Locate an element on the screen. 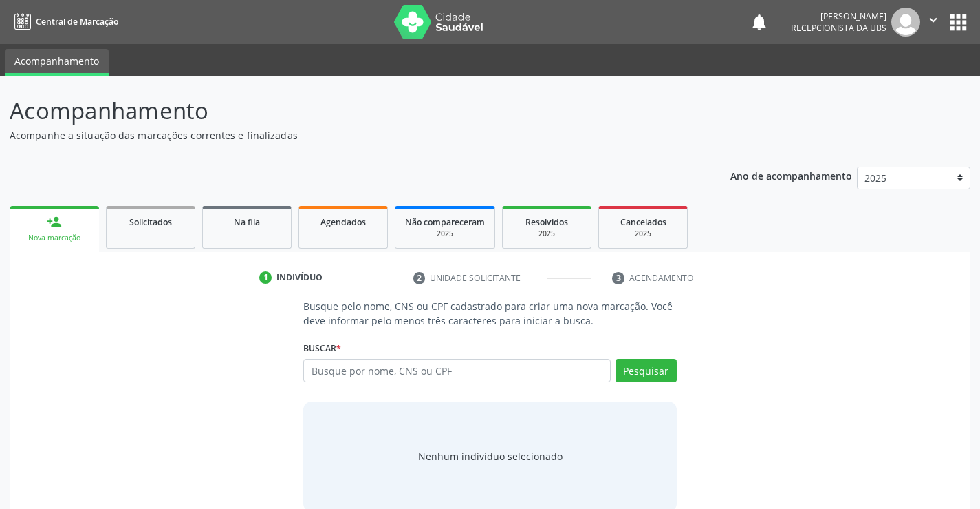  label: Buscar is located at coordinates (322, 348).